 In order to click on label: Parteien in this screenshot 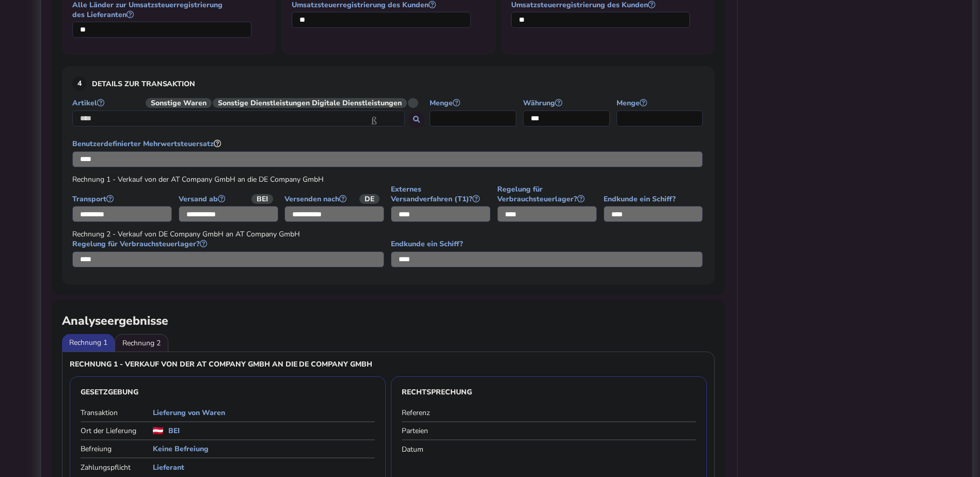, I will do `click(438, 430)`.